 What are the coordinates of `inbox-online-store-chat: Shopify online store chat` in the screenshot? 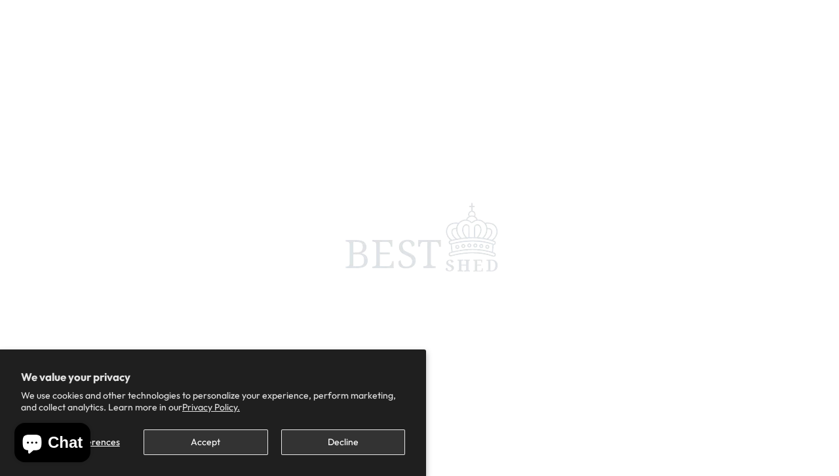 It's located at (52, 444).